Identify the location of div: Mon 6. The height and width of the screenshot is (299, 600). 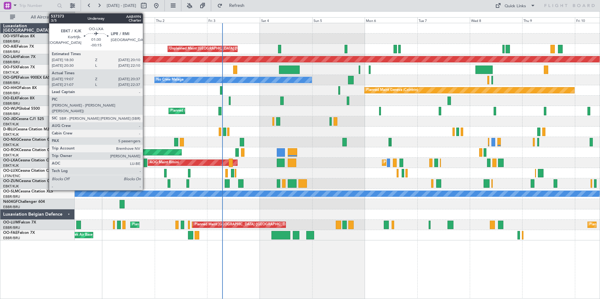
(391, 20).